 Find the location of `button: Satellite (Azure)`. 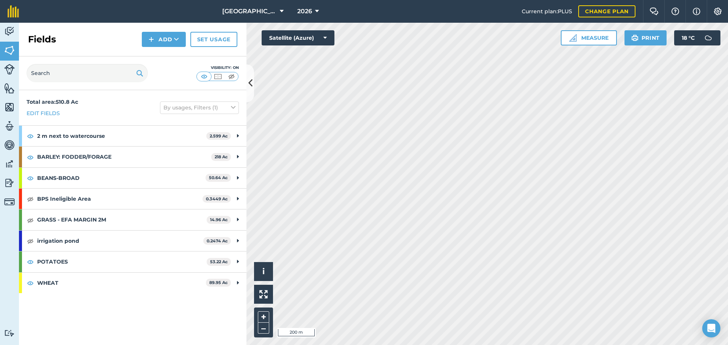

button: Satellite (Azure) is located at coordinates (298, 38).